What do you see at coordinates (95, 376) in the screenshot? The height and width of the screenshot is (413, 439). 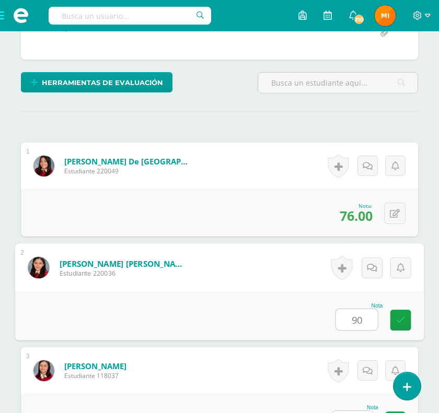 I see `span: Estudiante 118037` at bounding box center [95, 376].